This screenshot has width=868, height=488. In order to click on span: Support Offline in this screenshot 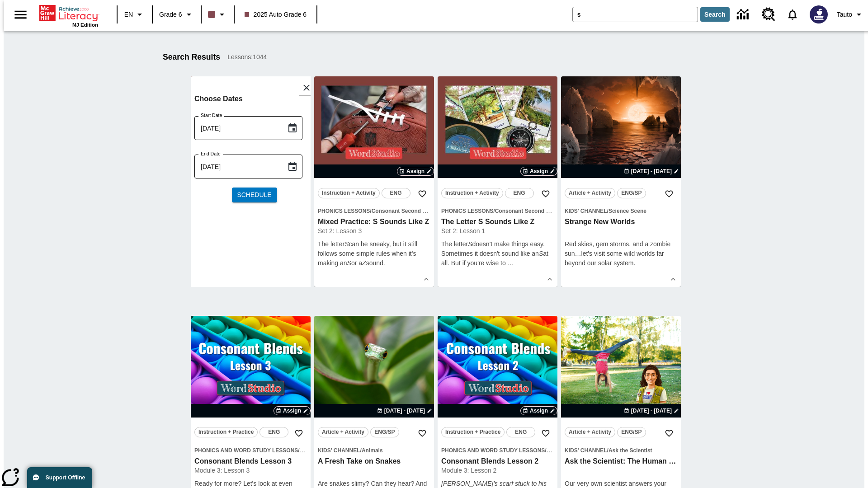, I will do `click(65, 478)`.